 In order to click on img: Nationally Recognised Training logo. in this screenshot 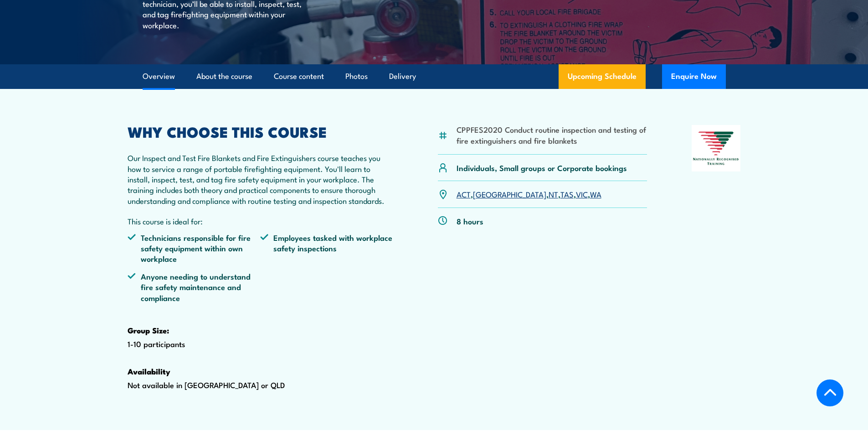, I will do `click(716, 148)`.